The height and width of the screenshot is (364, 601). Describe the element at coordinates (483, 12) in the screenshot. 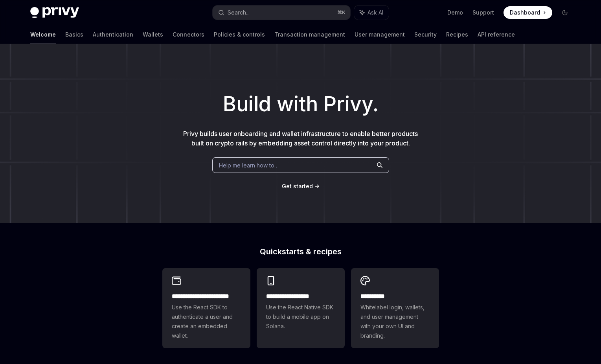

I see `a: Support` at that location.